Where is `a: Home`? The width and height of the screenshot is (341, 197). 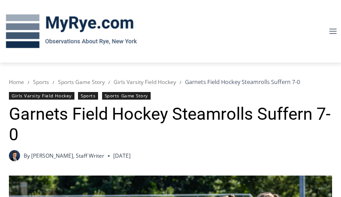 a: Home is located at coordinates (16, 82).